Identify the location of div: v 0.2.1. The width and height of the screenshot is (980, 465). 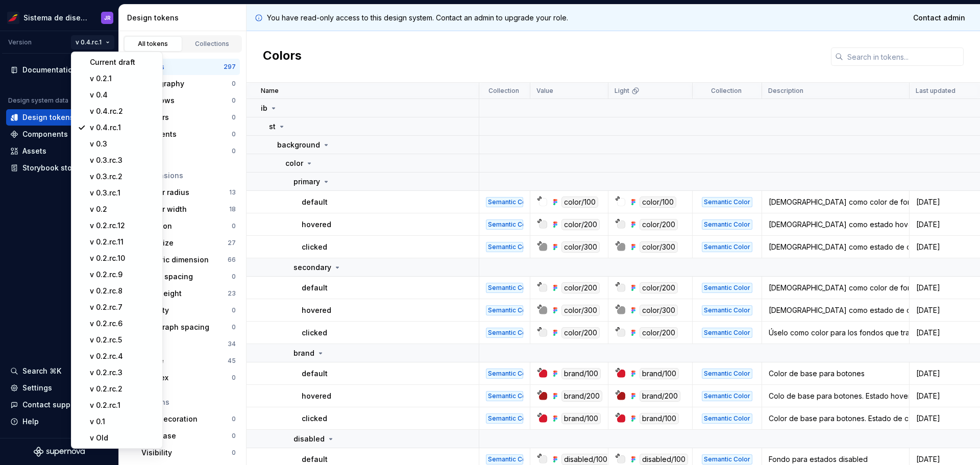
(123, 78).